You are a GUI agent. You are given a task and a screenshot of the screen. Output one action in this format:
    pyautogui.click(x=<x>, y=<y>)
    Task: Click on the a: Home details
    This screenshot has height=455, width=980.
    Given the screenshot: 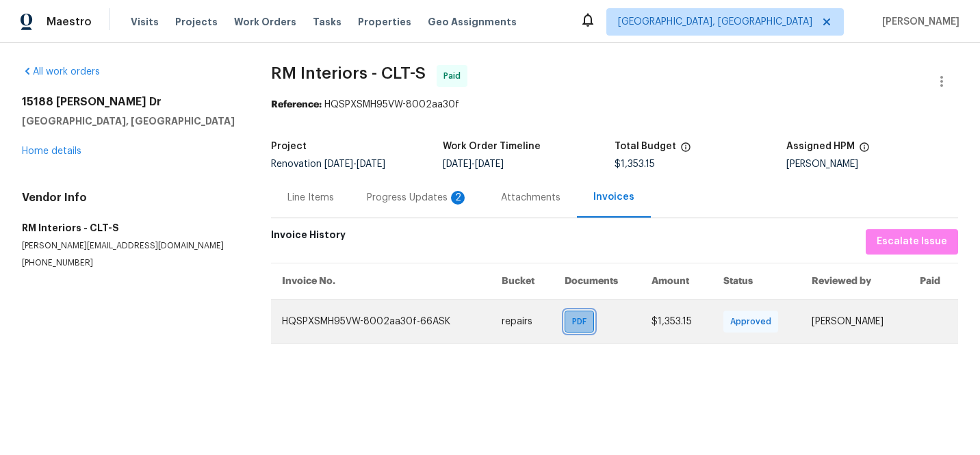 What is the action you would take?
    pyautogui.click(x=51, y=151)
    